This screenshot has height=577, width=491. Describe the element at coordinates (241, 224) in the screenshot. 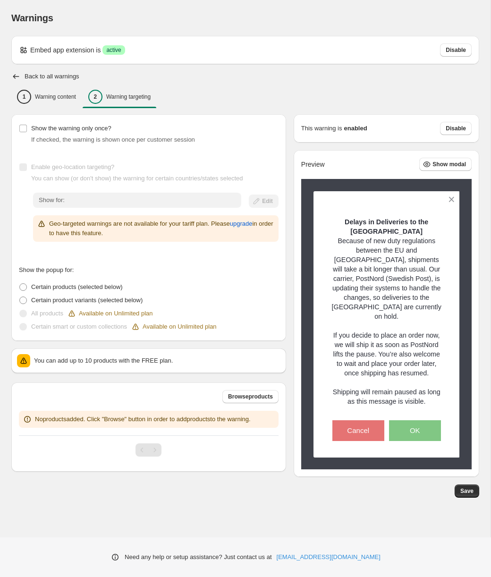

I see `span: upgrade` at that location.